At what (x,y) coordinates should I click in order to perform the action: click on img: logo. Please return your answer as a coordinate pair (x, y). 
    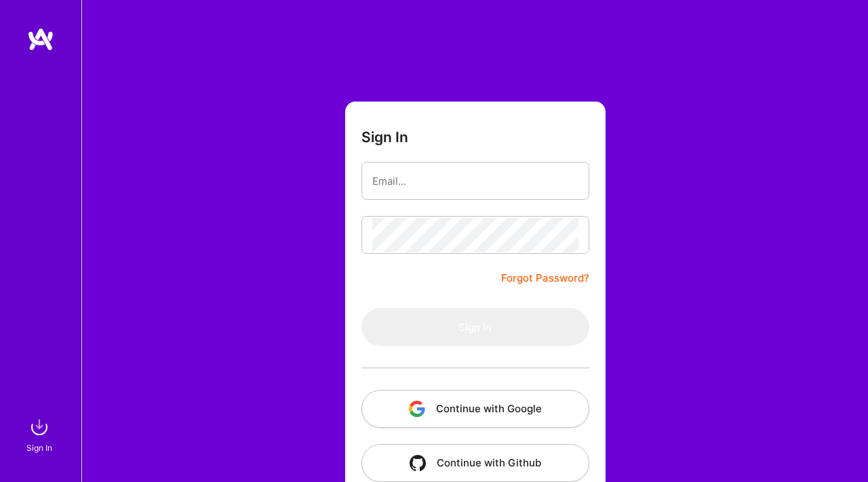
    Looking at the image, I should click on (41, 39).